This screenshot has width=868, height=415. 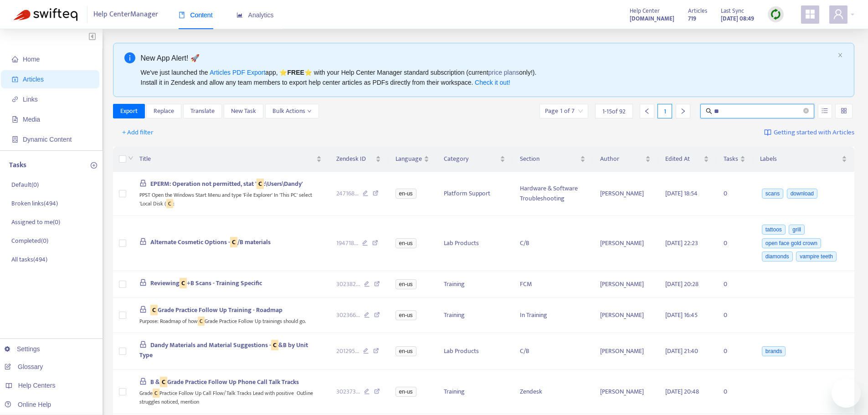 What do you see at coordinates (130, 58) in the screenshot?
I see `span: info-circle` at bounding box center [130, 58].